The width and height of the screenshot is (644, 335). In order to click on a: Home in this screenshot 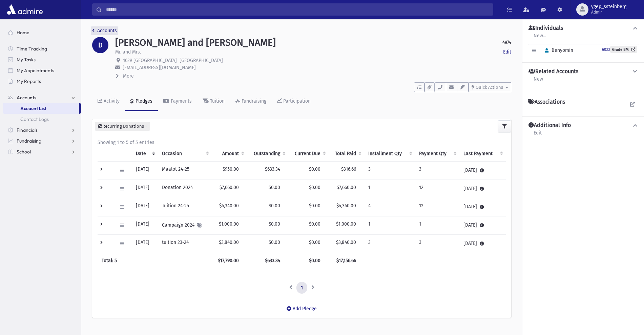, I will do `click(41, 33)`.